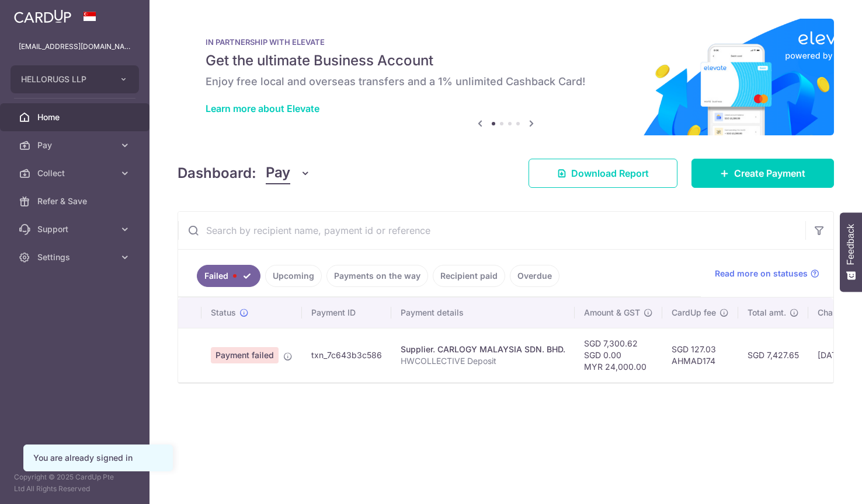  What do you see at coordinates (612, 313) in the screenshot?
I see `span: Amount & GST` at bounding box center [612, 313].